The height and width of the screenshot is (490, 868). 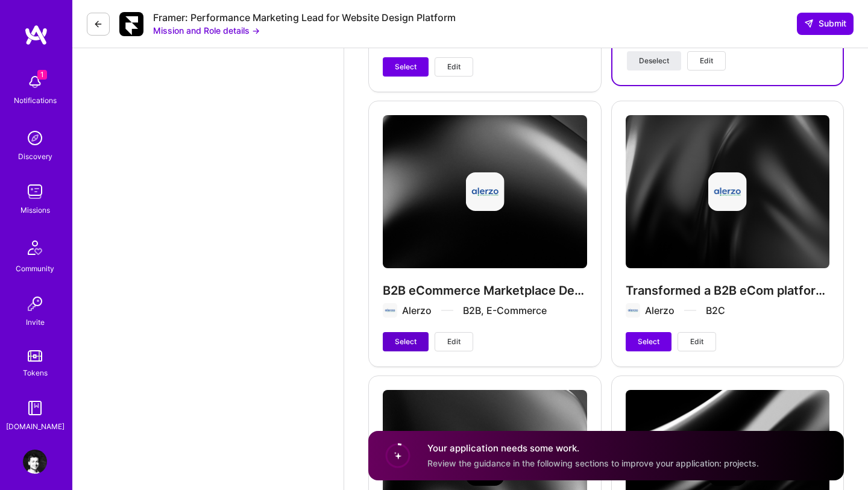 I want to click on span: Submit, so click(x=826, y=23).